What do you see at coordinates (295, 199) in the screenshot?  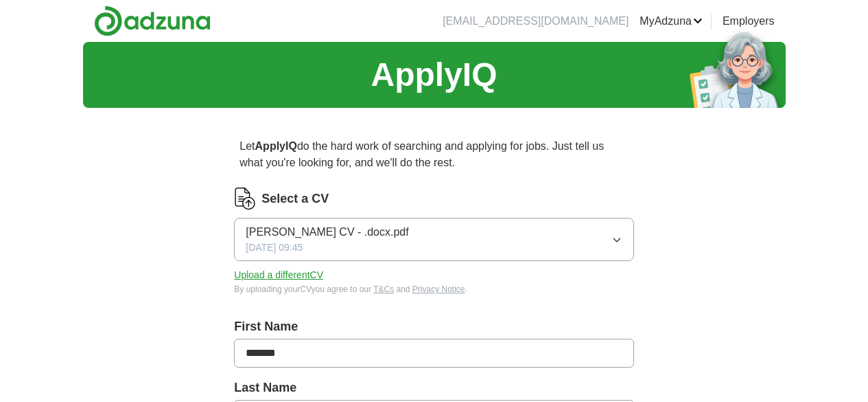 I see `label: Select a CV` at bounding box center [295, 199].